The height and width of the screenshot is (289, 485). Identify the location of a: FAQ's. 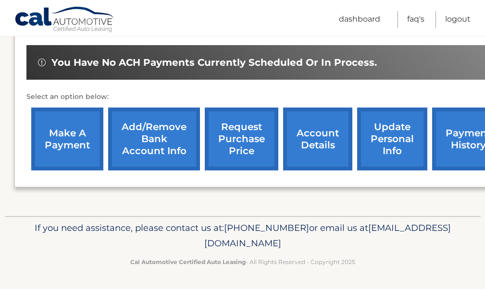
(416, 19).